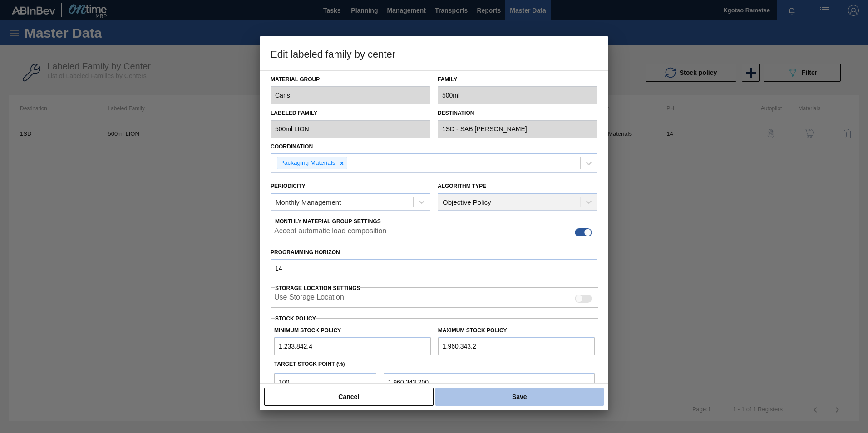 This screenshot has width=868, height=433. I want to click on label: Material Group, so click(351, 79).